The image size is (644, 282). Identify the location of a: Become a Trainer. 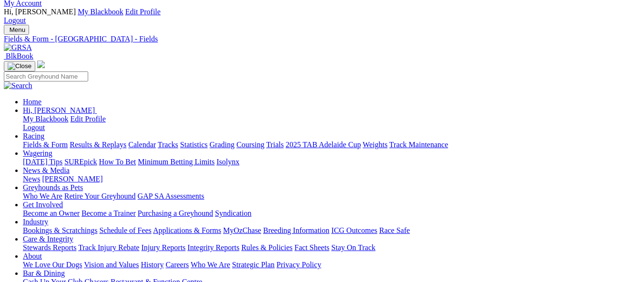
(109, 213).